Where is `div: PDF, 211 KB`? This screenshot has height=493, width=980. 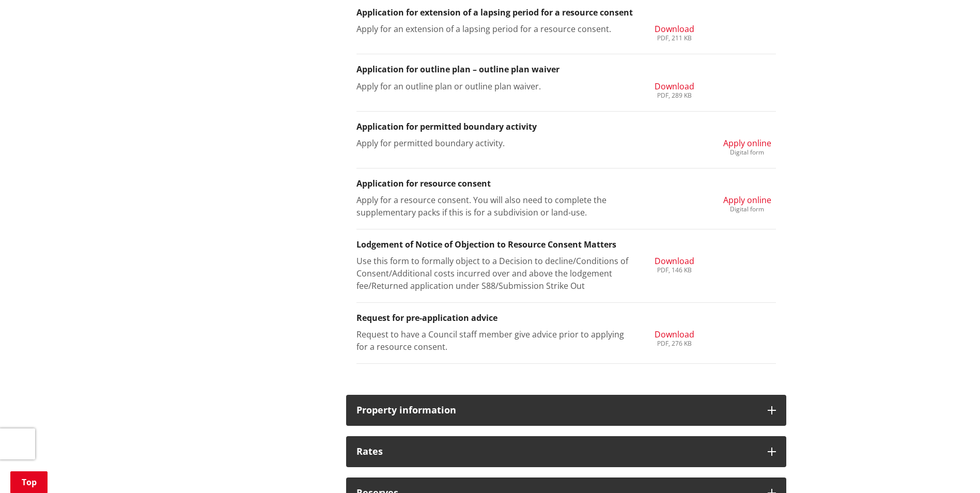 div: PDF, 211 KB is located at coordinates (674, 38).